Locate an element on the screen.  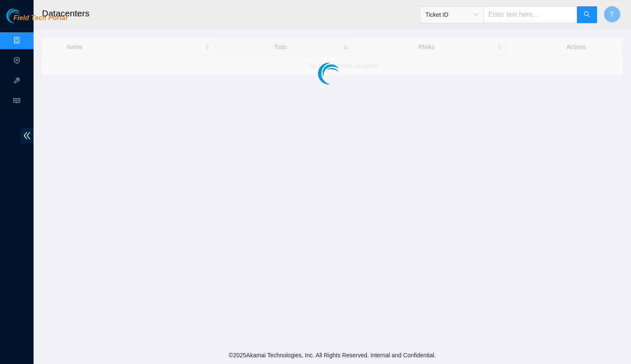
span: Ticket ID is located at coordinates (452, 15).